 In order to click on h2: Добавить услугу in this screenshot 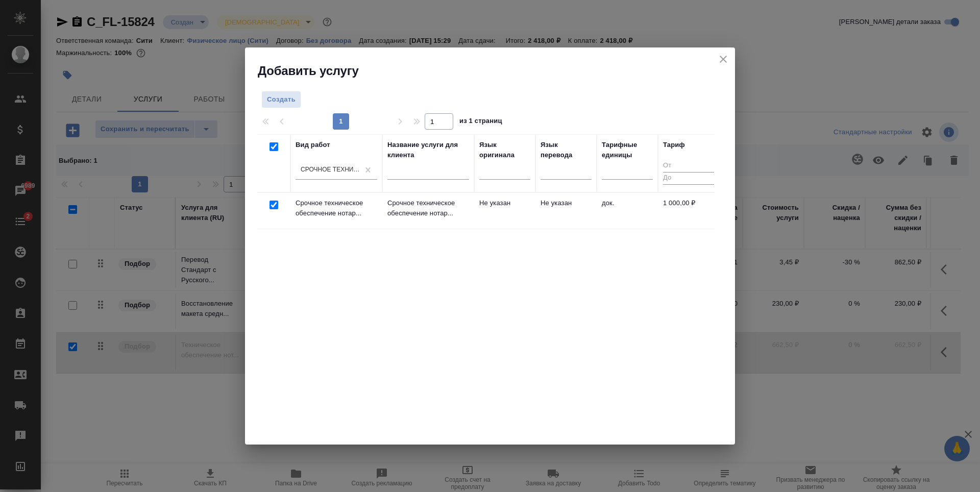, I will do `click(496, 71)`.